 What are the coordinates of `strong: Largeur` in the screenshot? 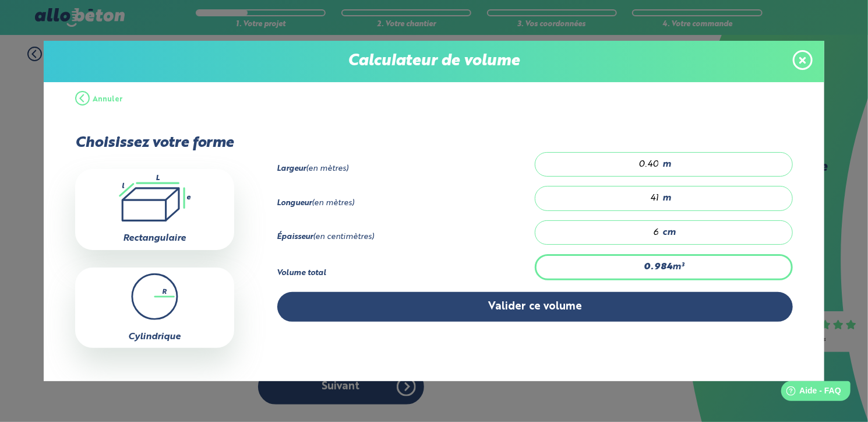 It's located at (292, 169).